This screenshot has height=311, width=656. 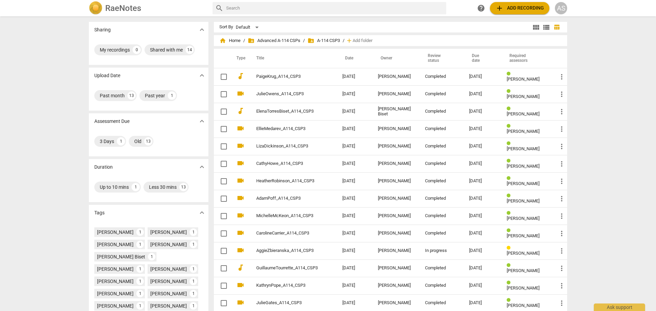 What do you see at coordinates (287, 303) in the screenshot?
I see `a: JulieGates_A114_CSP3` at bounding box center [287, 303].